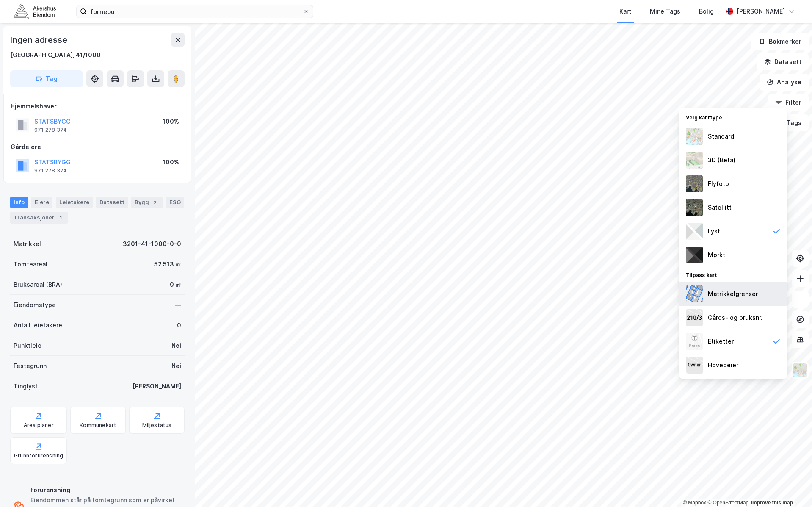  Describe the element at coordinates (25, 386) in the screenshot. I see `div: Tinglyst` at that location.